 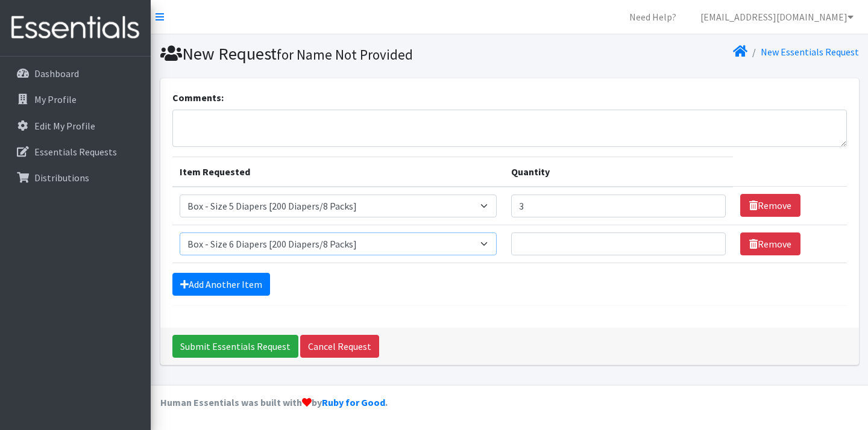 I want to click on th: Quantity, so click(x=618, y=172).